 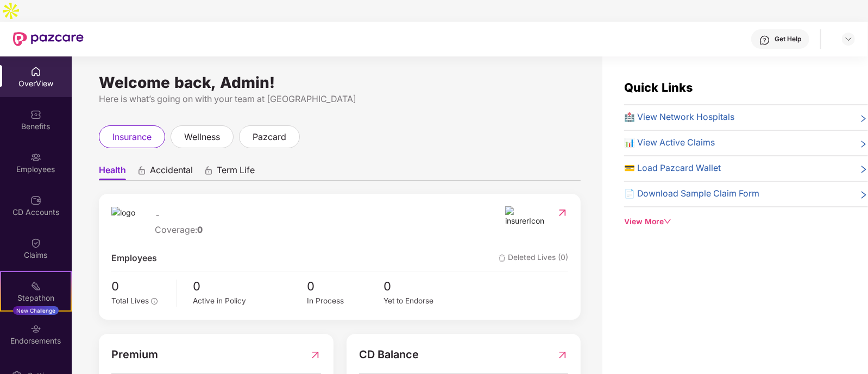 What do you see at coordinates (236, 172) in the screenshot?
I see `span: Term Life` at bounding box center [236, 172].